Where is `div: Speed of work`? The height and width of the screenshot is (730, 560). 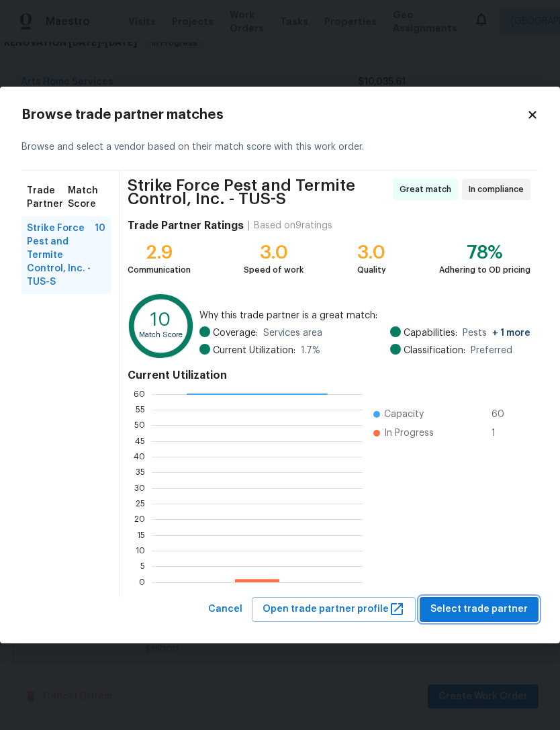 div: Speed of work is located at coordinates (273, 270).